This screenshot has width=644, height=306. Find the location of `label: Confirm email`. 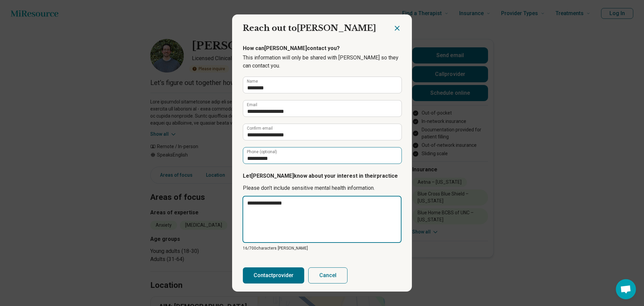

label: Confirm email is located at coordinates (260, 128).